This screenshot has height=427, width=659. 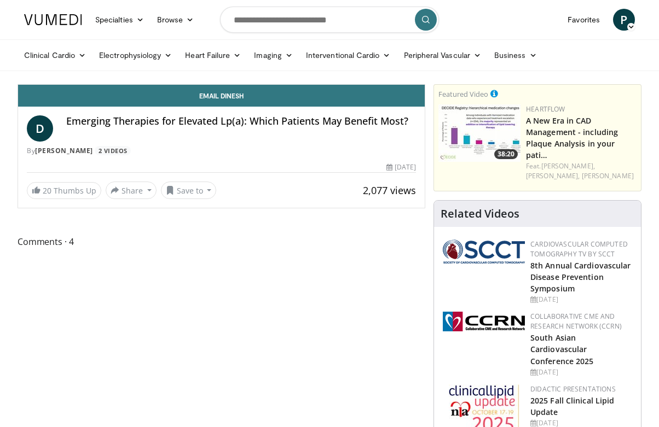 What do you see at coordinates (64, 190) in the screenshot?
I see `a: 20 Thumbs Up` at bounding box center [64, 190].